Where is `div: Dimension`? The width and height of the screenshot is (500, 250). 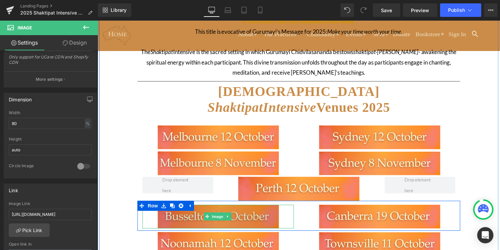
div: Dimension is located at coordinates (20, 97).